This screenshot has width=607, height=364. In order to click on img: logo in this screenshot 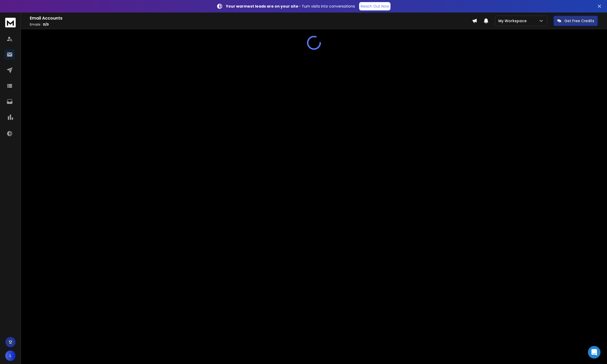, I will do `click(10, 23)`.